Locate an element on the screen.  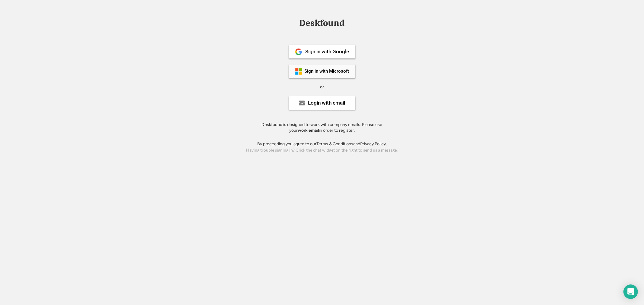
div: or is located at coordinates (322, 87).